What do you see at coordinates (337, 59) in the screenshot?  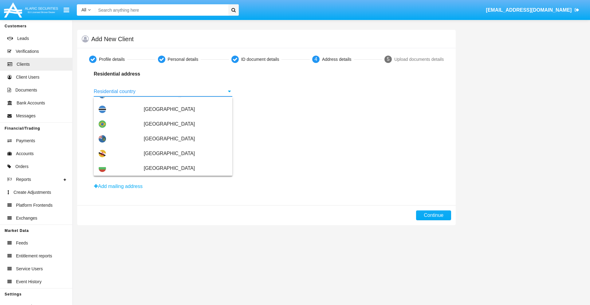 I see `div: Address details` at bounding box center [337, 59].